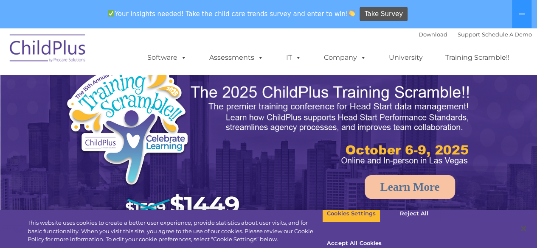 Image resolution: width=537 pixels, height=248 pixels. What do you see at coordinates (410, 187) in the screenshot?
I see `a: Learn More` at bounding box center [410, 187].